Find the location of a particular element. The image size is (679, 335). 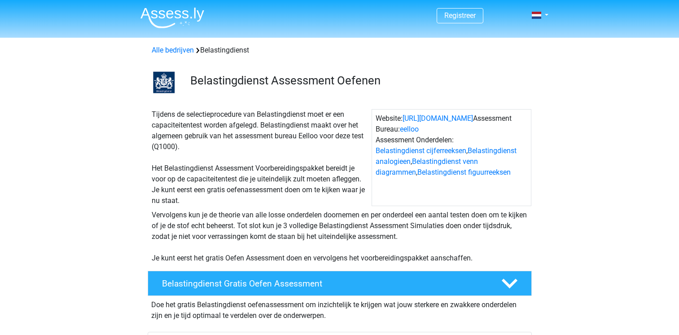

div: Tijdens de selectieprocedure van Belastingdienst moet er een capaciteitentest worden afgelegd. Be... is located at coordinates (260, 158).